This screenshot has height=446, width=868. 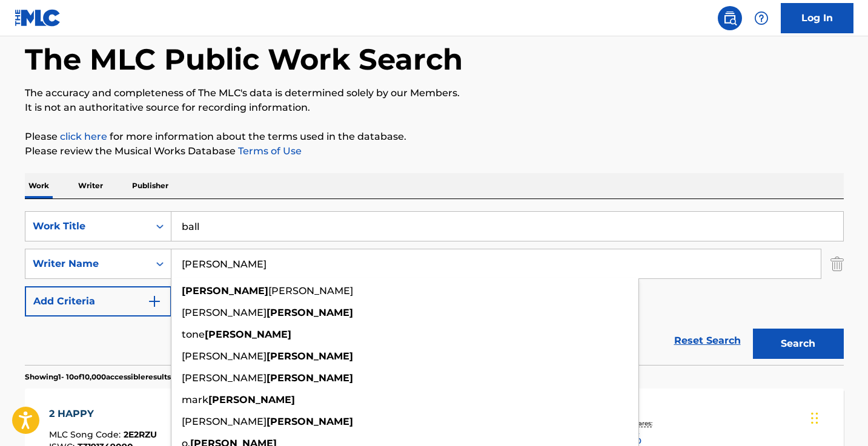 I want to click on div: Writer Name, so click(x=87, y=264).